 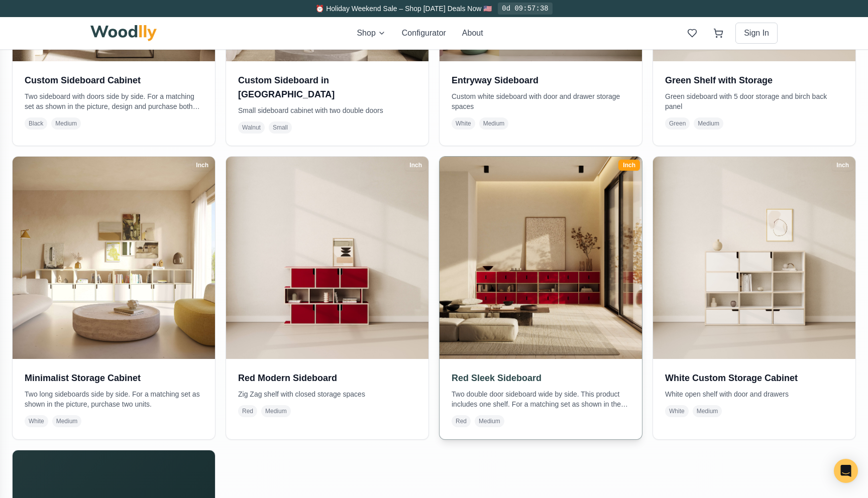 I want to click on p: Custom white sideboard with door and drawer storage spaces, so click(x=540, y=102).